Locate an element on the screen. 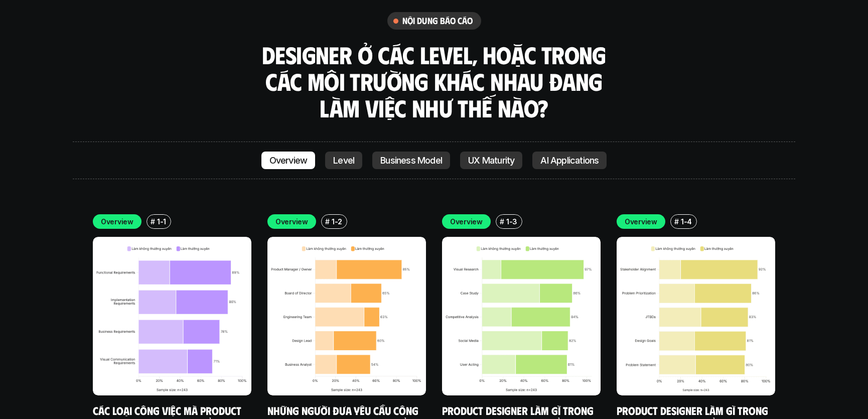 This screenshot has width=868, height=419. a: Level is located at coordinates (344, 161).